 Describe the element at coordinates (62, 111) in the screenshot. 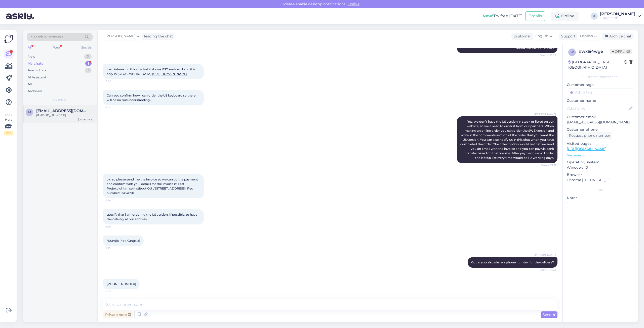

I see `span: marcopsantos23@gmail.com` at that location.